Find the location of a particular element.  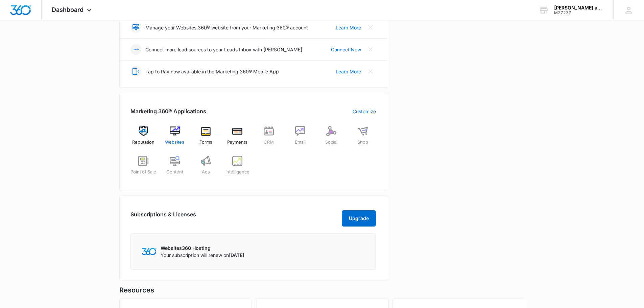

span: Payments is located at coordinates (237, 142).